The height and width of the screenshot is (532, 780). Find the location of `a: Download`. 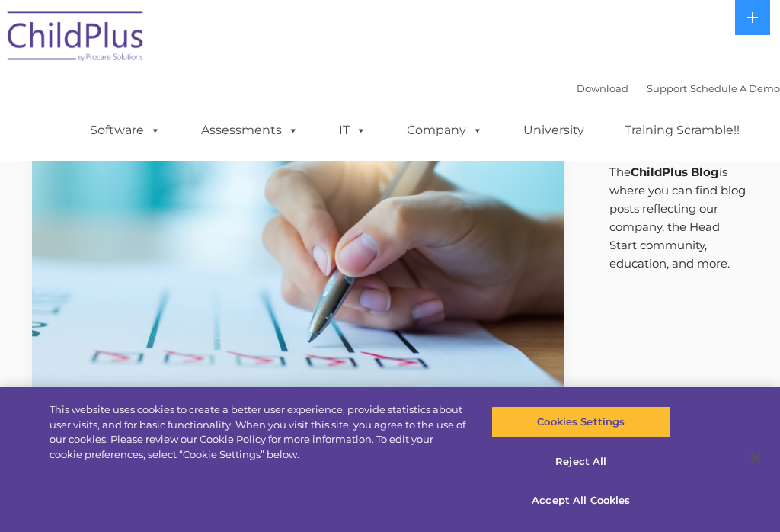

a: Download is located at coordinates (602, 88).